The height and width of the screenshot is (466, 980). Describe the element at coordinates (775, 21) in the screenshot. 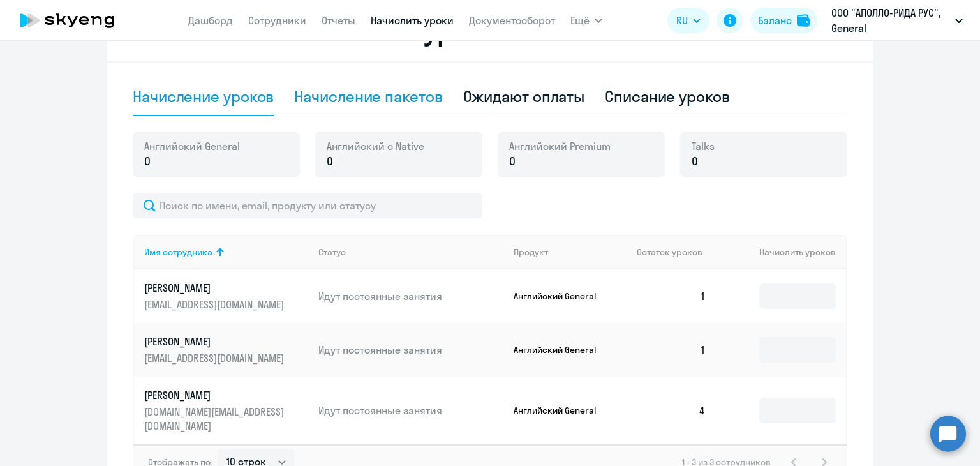

I see `div: Баланс` at that location.